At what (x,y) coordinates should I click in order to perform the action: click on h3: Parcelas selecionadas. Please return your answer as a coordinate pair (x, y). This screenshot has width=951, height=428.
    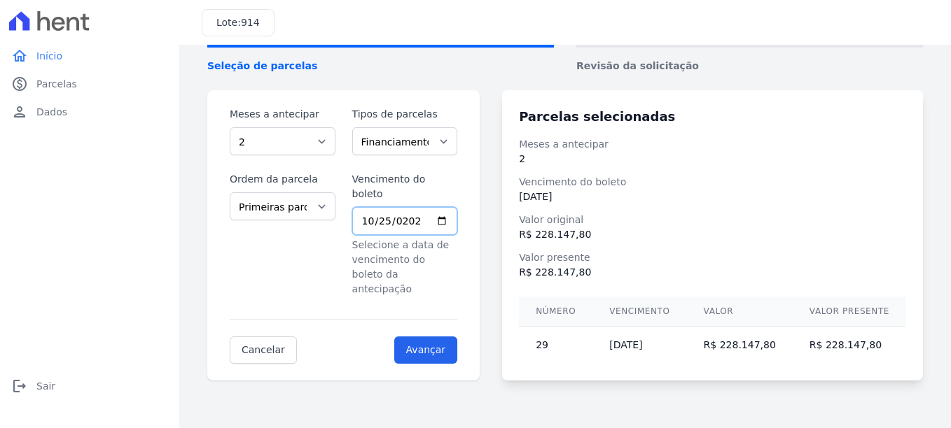
    Looking at the image, I should click on (712, 116).